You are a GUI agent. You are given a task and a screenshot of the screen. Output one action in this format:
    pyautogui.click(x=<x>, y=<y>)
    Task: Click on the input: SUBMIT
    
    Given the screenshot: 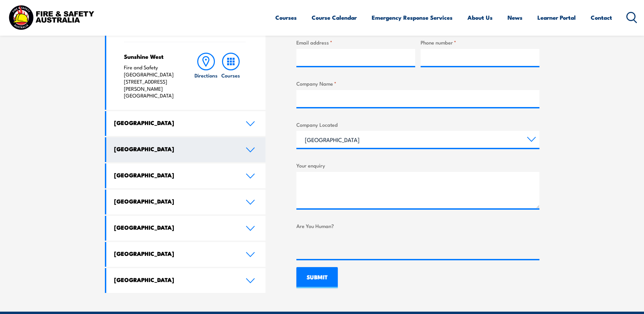 What is the action you would take?
    pyautogui.click(x=317, y=278)
    